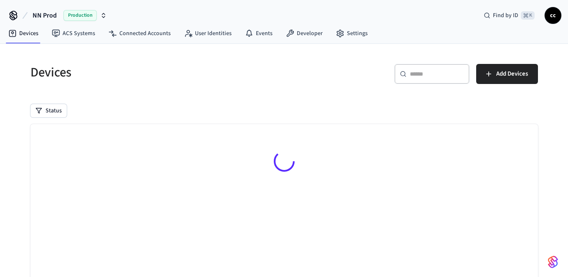  I want to click on a: ACS Systems, so click(73, 33).